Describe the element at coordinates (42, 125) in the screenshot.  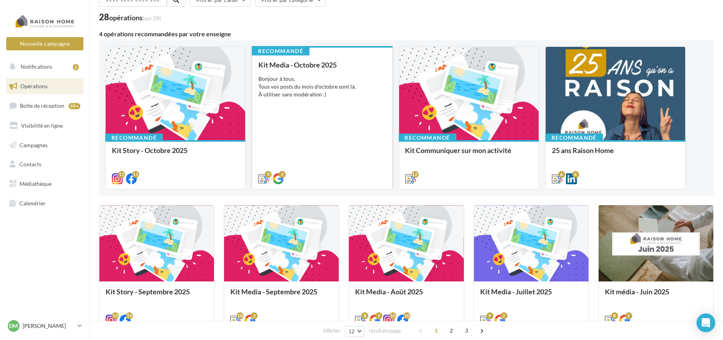
I see `span: Visibilité en ligne` at that location.